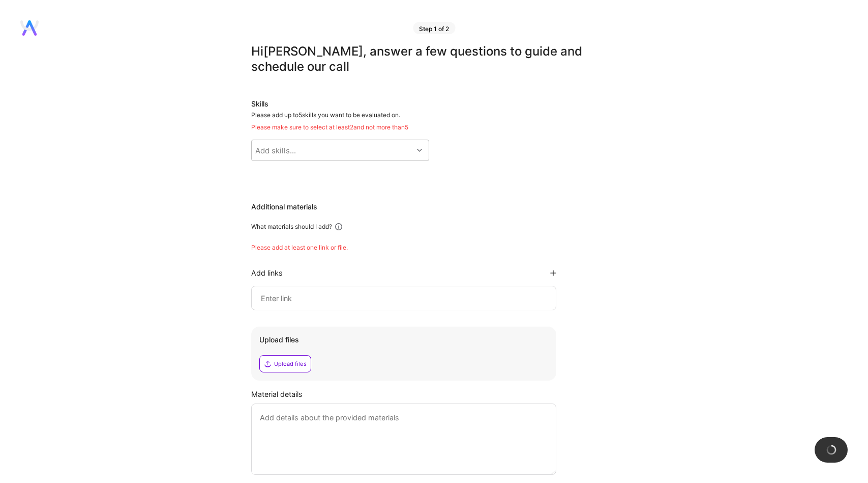 Image resolution: width=868 pixels, height=483 pixels. Describe the element at coordinates (429, 393) in the screenshot. I see `div: Material details` at that location.